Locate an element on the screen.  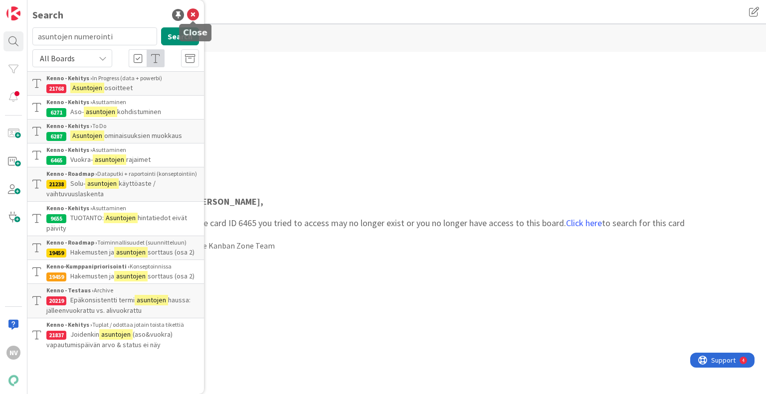
span: kohdistuminen is located at coordinates (139, 112).